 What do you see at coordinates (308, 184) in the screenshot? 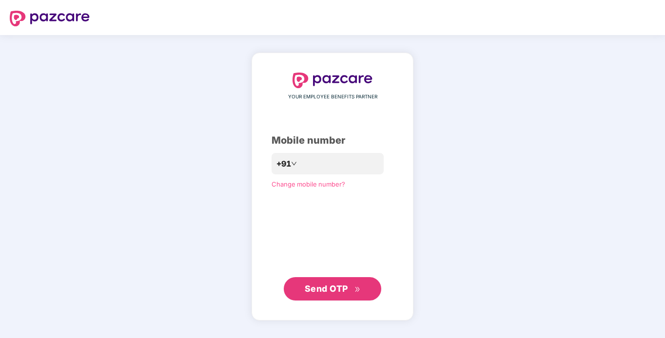
I see `a: Change mobile number?` at bounding box center [308, 184].